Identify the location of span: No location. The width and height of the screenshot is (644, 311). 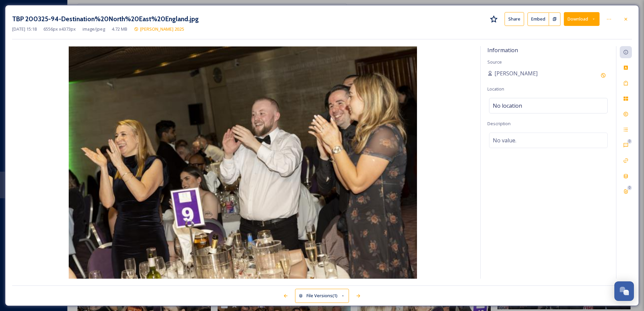
(507, 106).